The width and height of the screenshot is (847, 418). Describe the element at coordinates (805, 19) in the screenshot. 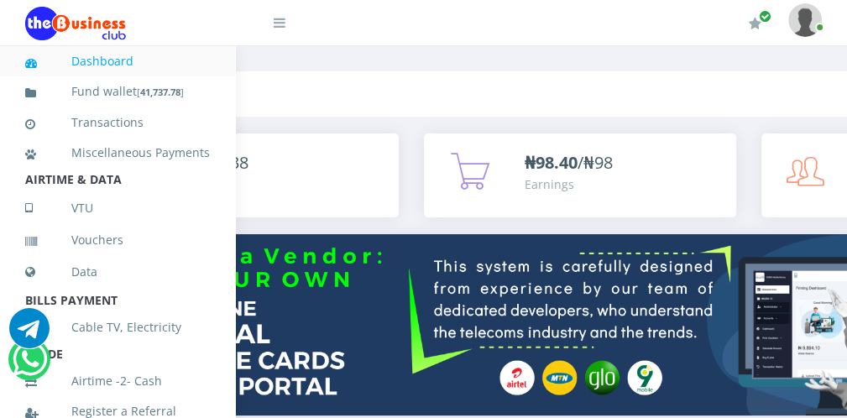

I see `img: User` at that location.